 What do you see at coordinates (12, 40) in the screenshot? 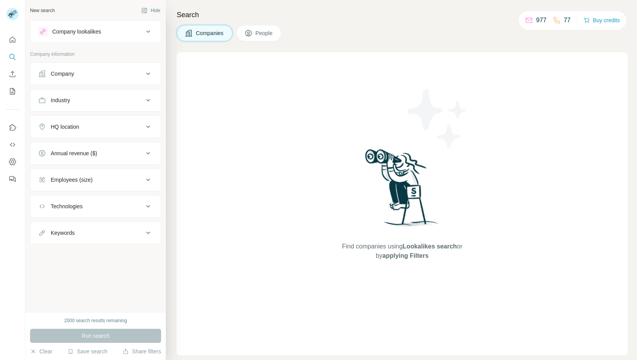
I see `button: Quick start` at bounding box center [12, 40].